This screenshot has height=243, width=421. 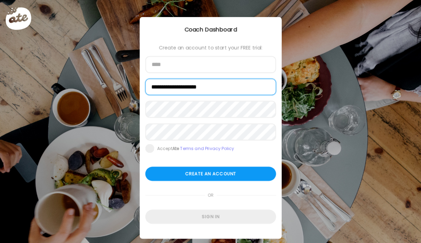 I want to click on div: Accept, so click(x=195, y=149).